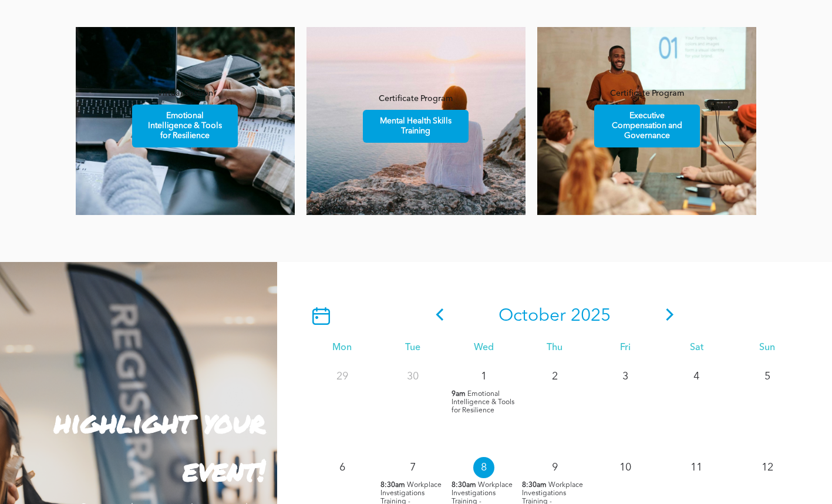  What do you see at coordinates (625, 376) in the screenshot?
I see `p: 3` at bounding box center [625, 376].